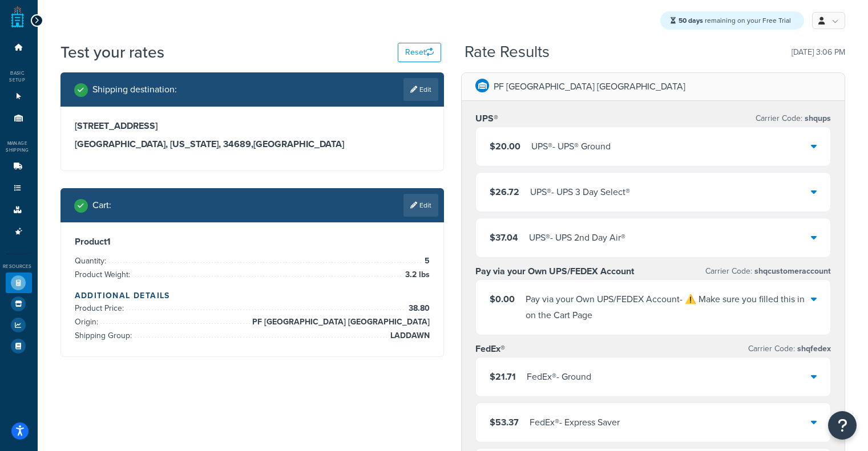 The image size is (868, 451). What do you see at coordinates (101, 308) in the screenshot?
I see `span: Product Price:` at bounding box center [101, 308].